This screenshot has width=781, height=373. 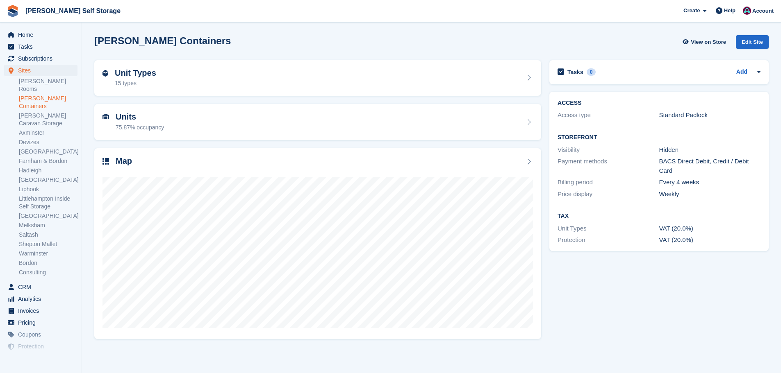 What do you see at coordinates (747, 11) in the screenshot?
I see `img: Ben` at bounding box center [747, 11].